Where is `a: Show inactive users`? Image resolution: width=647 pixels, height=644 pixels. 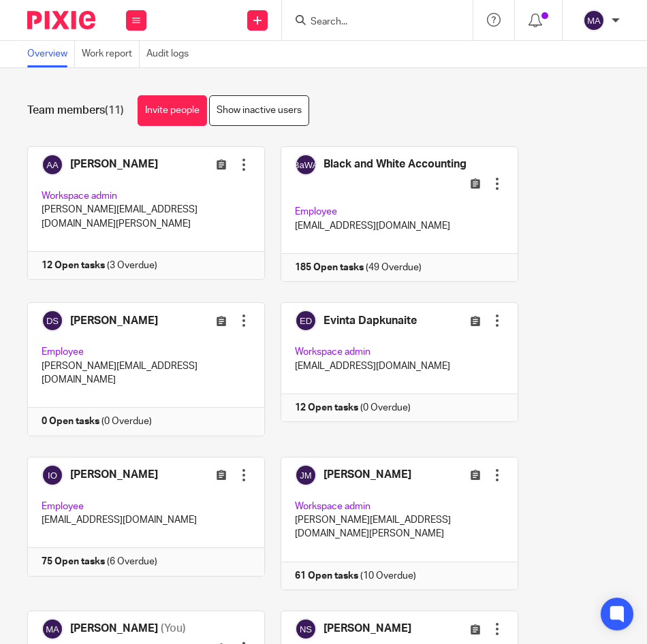
a: Show inactive users is located at coordinates (259, 111).